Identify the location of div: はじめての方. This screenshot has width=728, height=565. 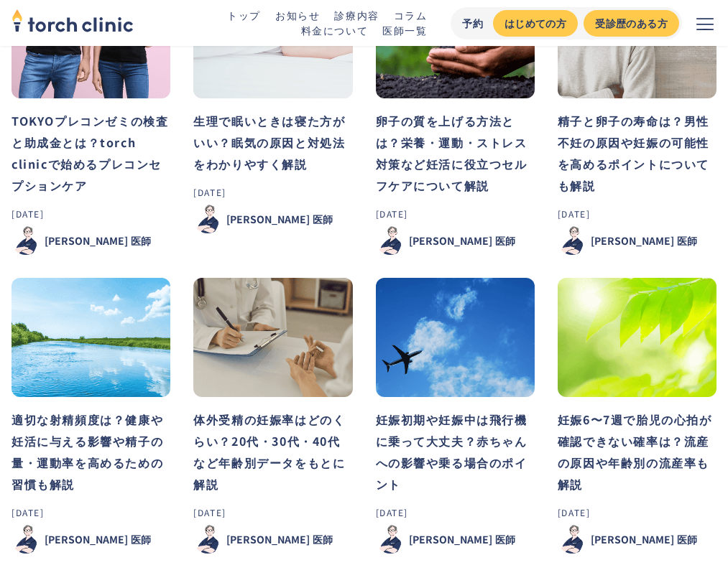
(535, 23).